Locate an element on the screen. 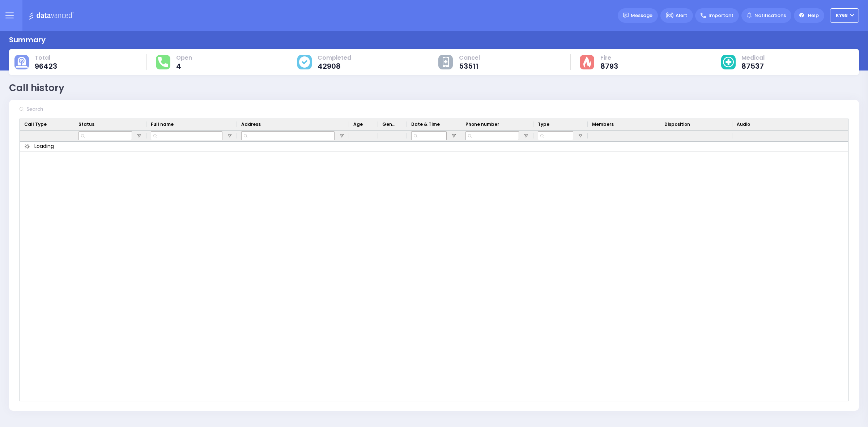  img: total-cause.svg is located at coordinates (22, 62).